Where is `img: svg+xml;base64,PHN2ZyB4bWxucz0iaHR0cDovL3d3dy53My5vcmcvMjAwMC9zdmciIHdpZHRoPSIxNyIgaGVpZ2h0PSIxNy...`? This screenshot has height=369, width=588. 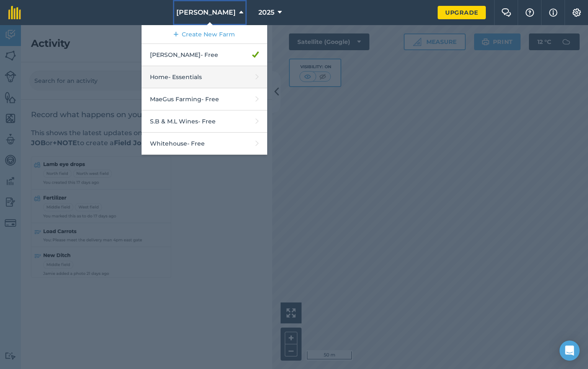 img: svg+xml;base64,PHN2ZyB4bWxucz0iaHR0cDovL3d3dy53My5vcmcvMjAwMC9zdmciIHdpZHRoPSIxNyIgaGVpZ2h0PSIxNy... is located at coordinates (553, 12).